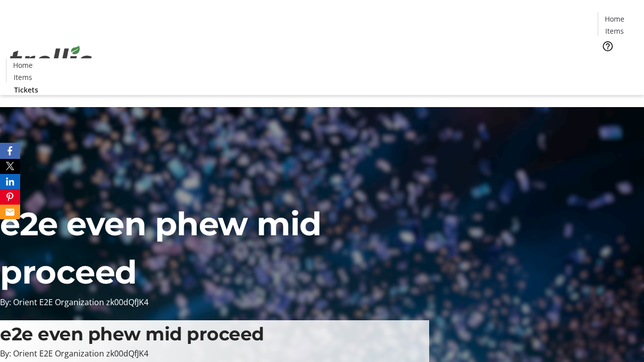 Image resolution: width=644 pixels, height=362 pixels. Describe the element at coordinates (607, 46) in the screenshot. I see `button: Help` at that location.